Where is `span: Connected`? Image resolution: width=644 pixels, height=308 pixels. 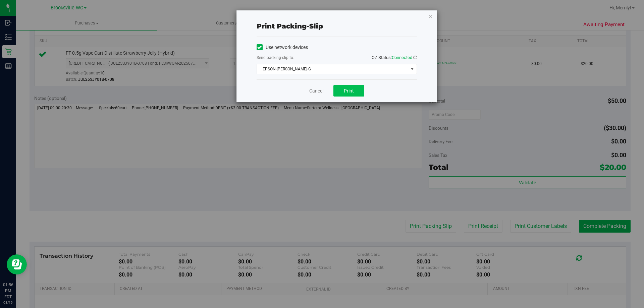
span: Connected is located at coordinates (402, 57).